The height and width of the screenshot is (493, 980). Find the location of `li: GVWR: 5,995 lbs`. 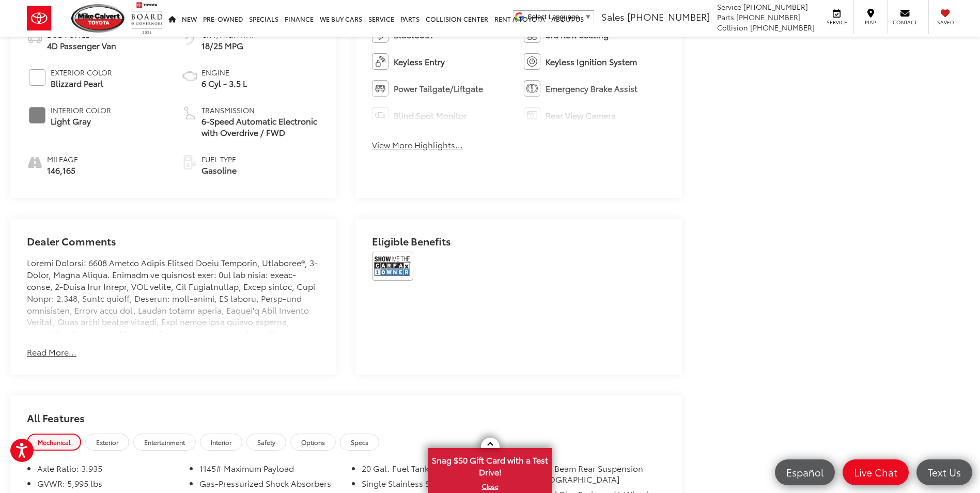

li: GVWR: 5,995 lbs is located at coordinates (108, 485).